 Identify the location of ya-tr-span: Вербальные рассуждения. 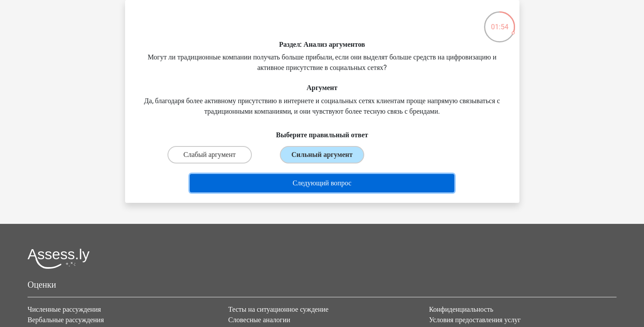
(66, 320).